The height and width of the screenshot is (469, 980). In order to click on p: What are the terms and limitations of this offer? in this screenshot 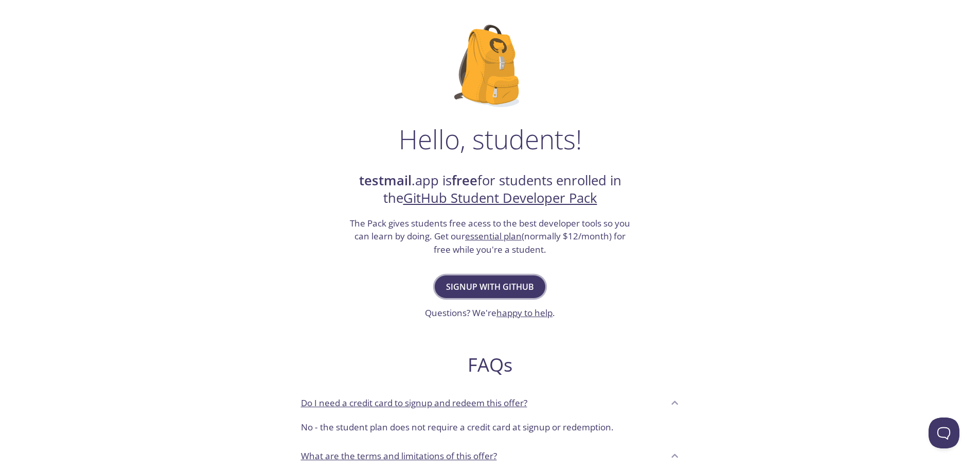, I will do `click(399, 456)`.